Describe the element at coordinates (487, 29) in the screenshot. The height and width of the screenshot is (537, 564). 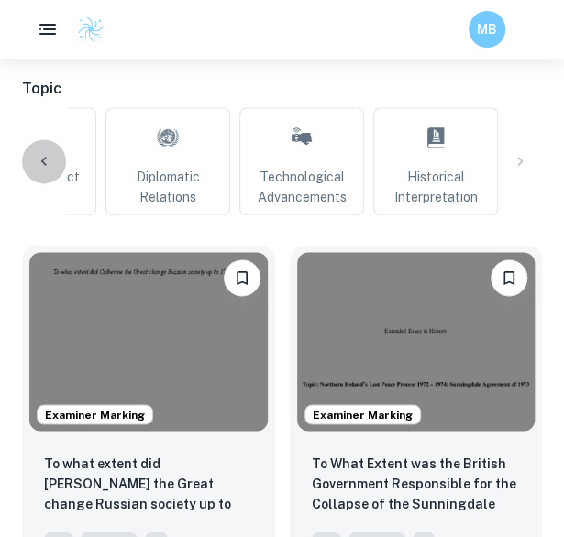
I see `h6: MB` at that location.